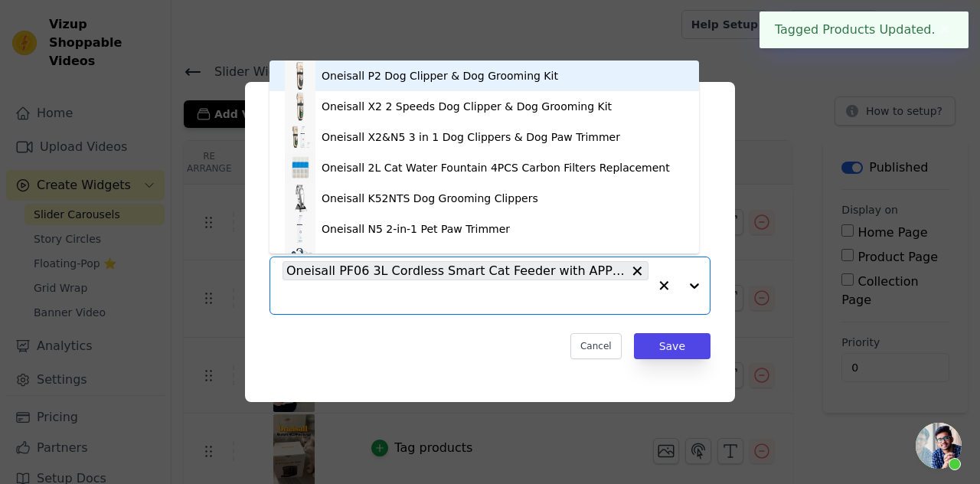 Image resolution: width=980 pixels, height=484 pixels. I want to click on button: Save, so click(672, 346).